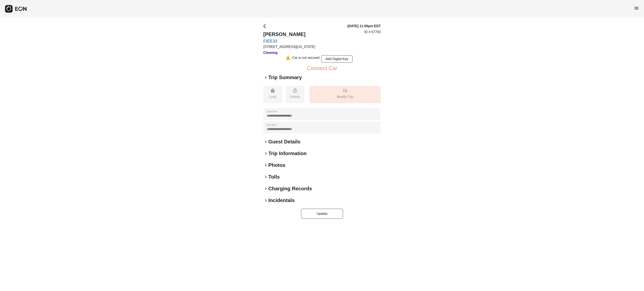 The width and height of the screenshot is (644, 291). What do you see at coordinates (277, 165) in the screenshot?
I see `h2: Photos` at bounding box center [277, 165].